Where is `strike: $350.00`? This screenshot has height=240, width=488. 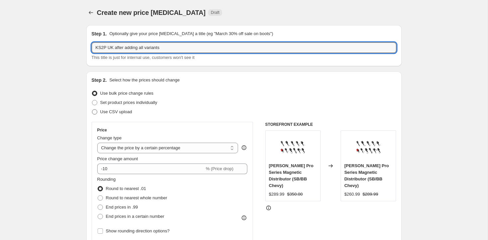
strike: $350.00 is located at coordinates (295, 195).